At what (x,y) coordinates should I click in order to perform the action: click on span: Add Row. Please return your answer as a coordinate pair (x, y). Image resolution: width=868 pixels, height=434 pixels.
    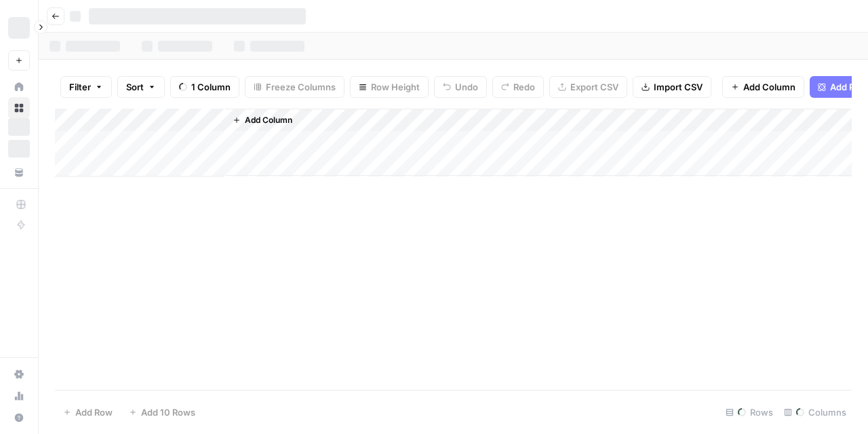
    Looking at the image, I should click on (94, 412).